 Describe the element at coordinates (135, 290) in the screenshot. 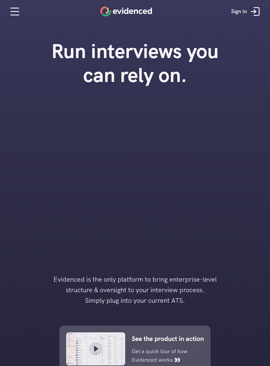

I see `h4: Evidenced is the only platform to bring enterprise-level structure & oversight to your interview ...` at that location.